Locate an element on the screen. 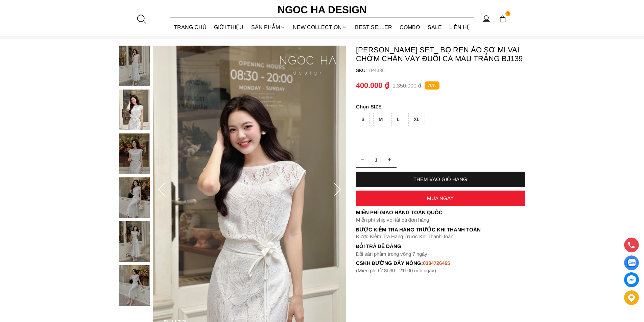  a: LIÊN HỆ is located at coordinates (460, 27).